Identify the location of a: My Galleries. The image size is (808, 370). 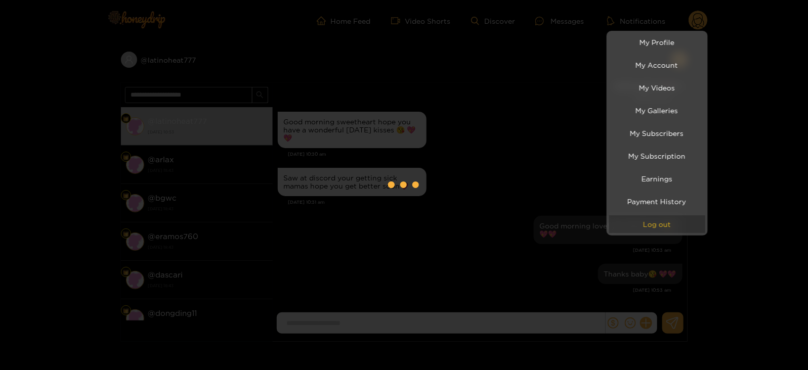
(657, 110).